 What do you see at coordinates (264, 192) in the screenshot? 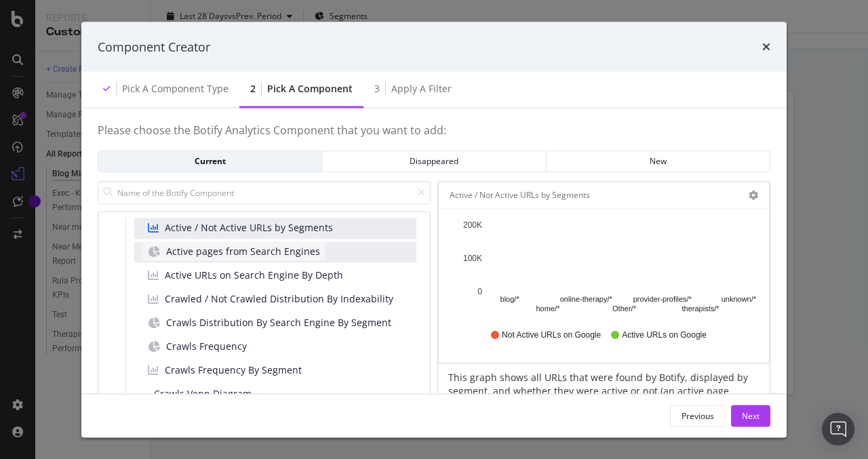
I see `input: Name of the Botify Component` at bounding box center [264, 192].